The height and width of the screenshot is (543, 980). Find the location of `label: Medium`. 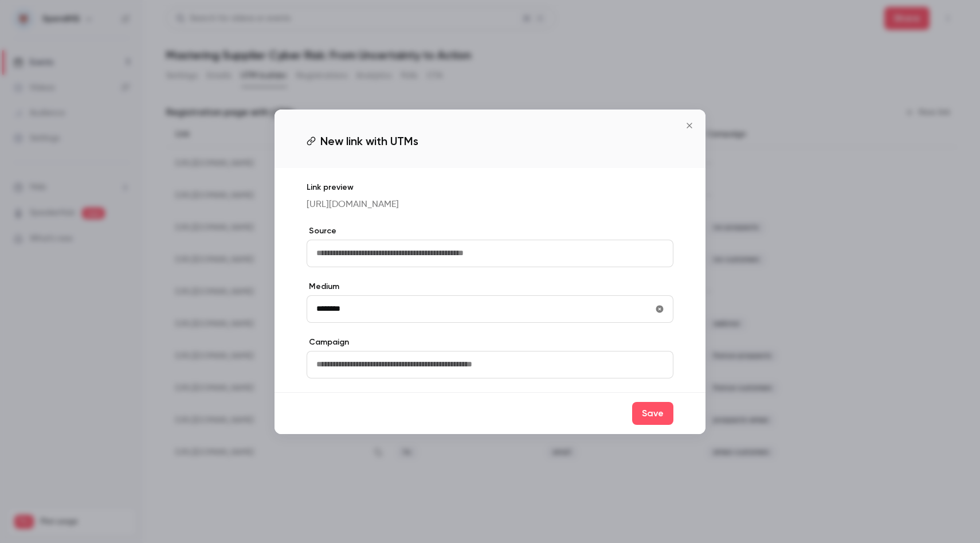

label: Medium is located at coordinates (490, 287).